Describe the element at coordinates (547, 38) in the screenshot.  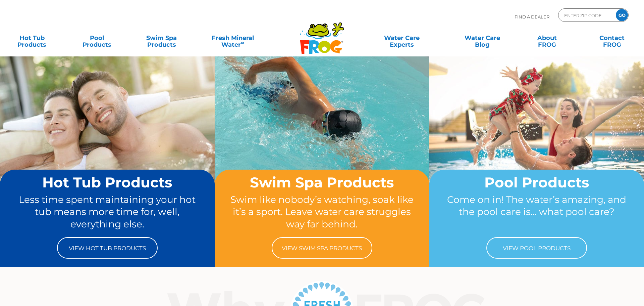
I see `a: AboutFROG` at that location.